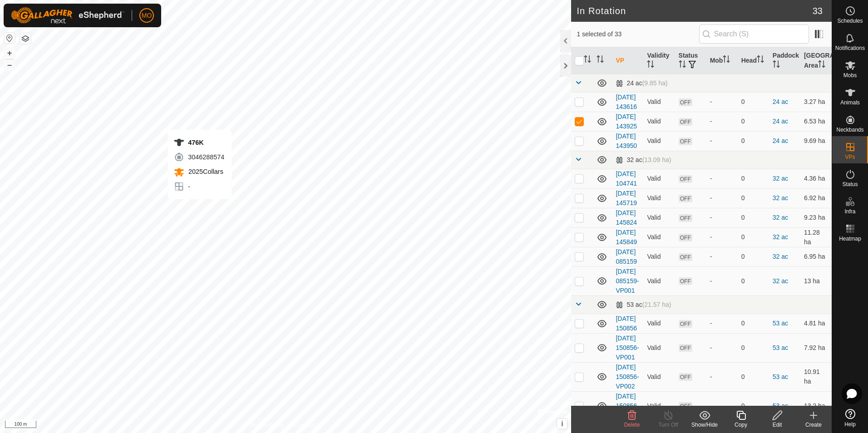  I want to click on div: 24 ac, so click(641, 83).